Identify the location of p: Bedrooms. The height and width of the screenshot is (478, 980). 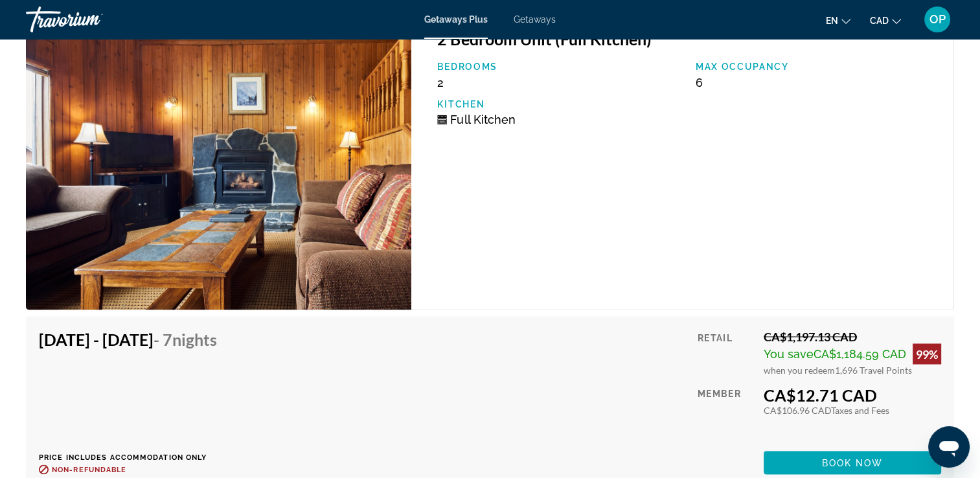
(559, 67).